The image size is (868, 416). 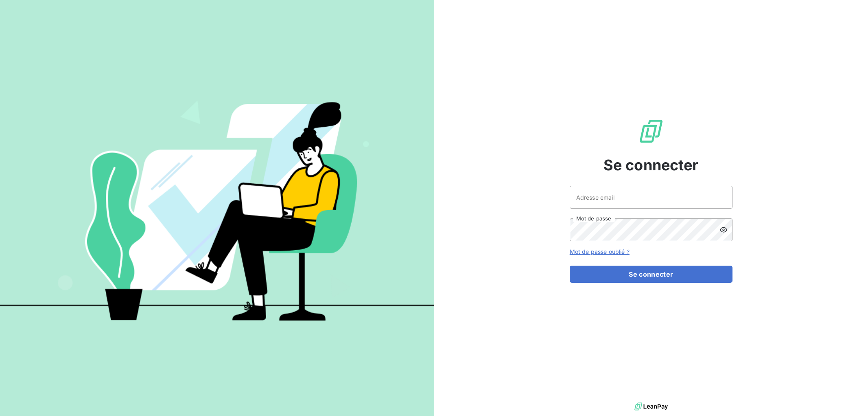 I want to click on span: Se connecter, so click(x=651, y=165).